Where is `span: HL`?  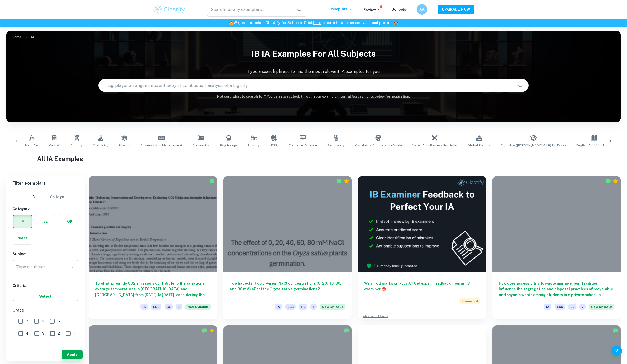
span: HL is located at coordinates (303, 307).